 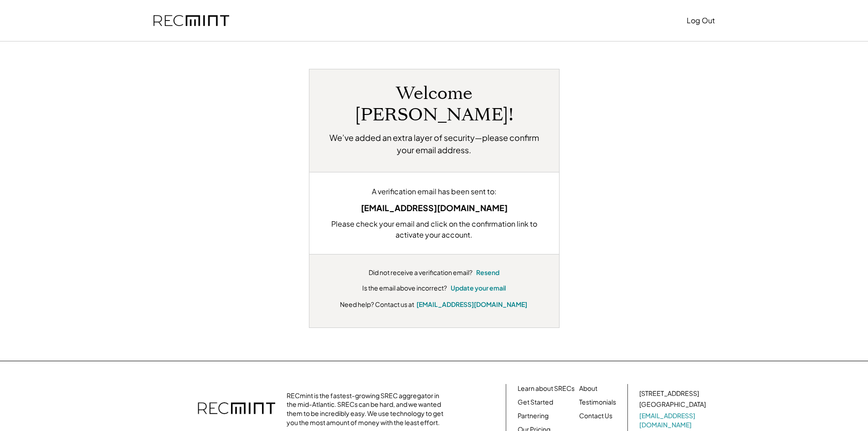 What do you see at coordinates (597, 402) in the screenshot?
I see `a: Testimonials` at bounding box center [597, 402].